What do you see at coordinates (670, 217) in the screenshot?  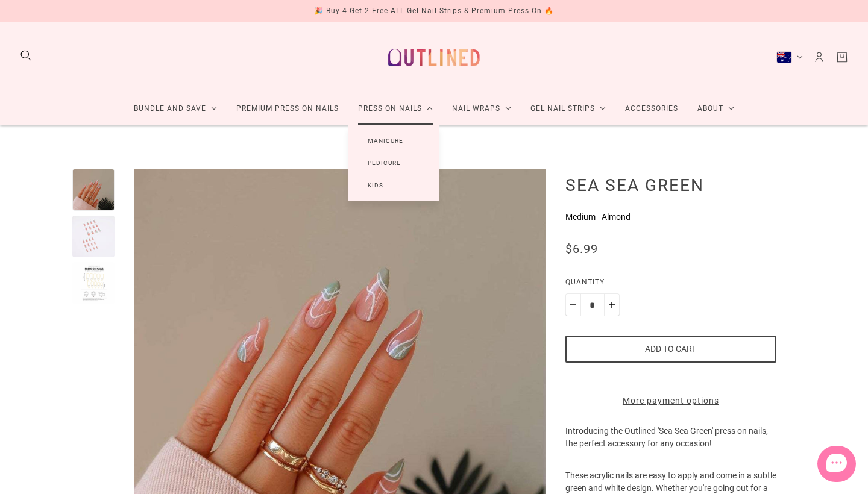 I see `p: Medium - Almond` at bounding box center [670, 217].